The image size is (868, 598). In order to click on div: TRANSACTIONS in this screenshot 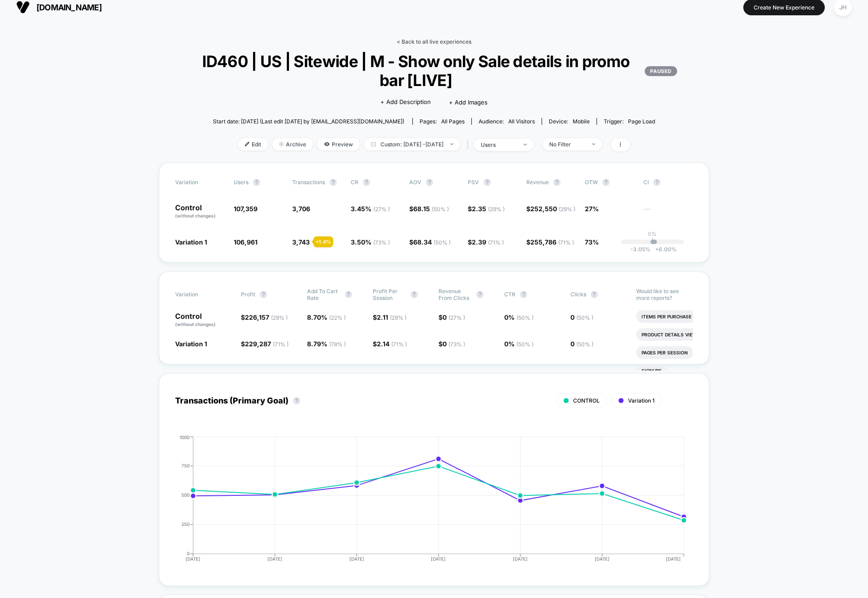, I will do `click(425, 502)`.